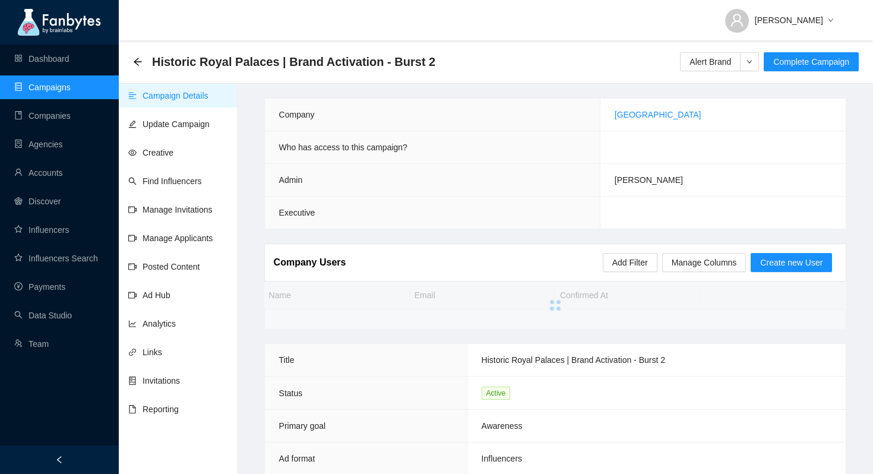 The image size is (873, 474). I want to click on a: databaseCampaigns, so click(42, 87).